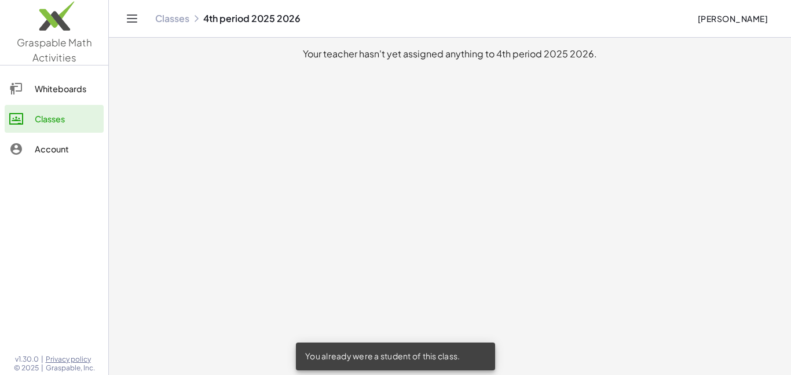 This screenshot has width=791, height=375. What do you see at coordinates (396, 356) in the screenshot?
I see `div: You already were a student of this class.` at bounding box center [396, 356].